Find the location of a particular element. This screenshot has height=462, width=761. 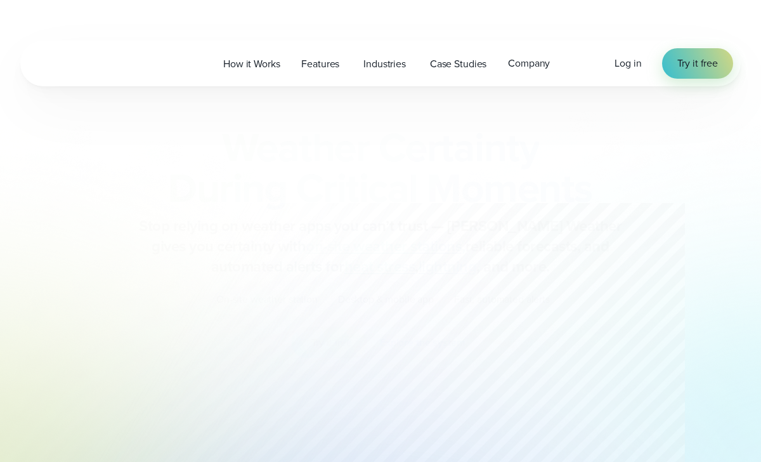

a: How it Works is located at coordinates (251, 63).